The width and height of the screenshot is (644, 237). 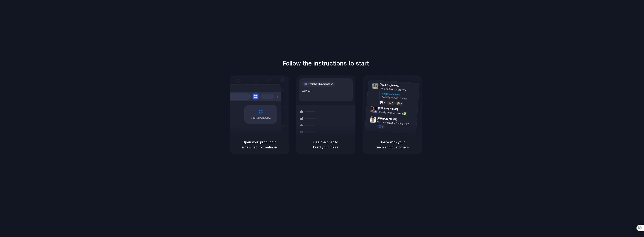 I want to click on div: Here's a quick prototype, so click(x=398, y=89).